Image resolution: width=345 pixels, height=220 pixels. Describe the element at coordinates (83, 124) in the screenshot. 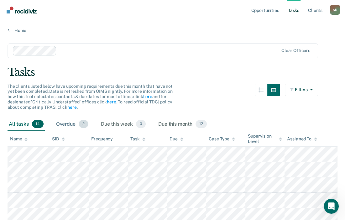

I see `span: 2` at that location.